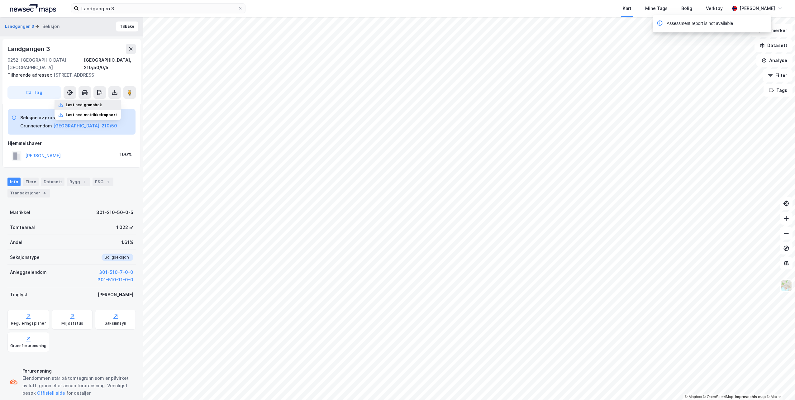 This screenshot has width=795, height=400. Describe the element at coordinates (29, 193) in the screenshot. I see `div: Transaksjoner` at that location.